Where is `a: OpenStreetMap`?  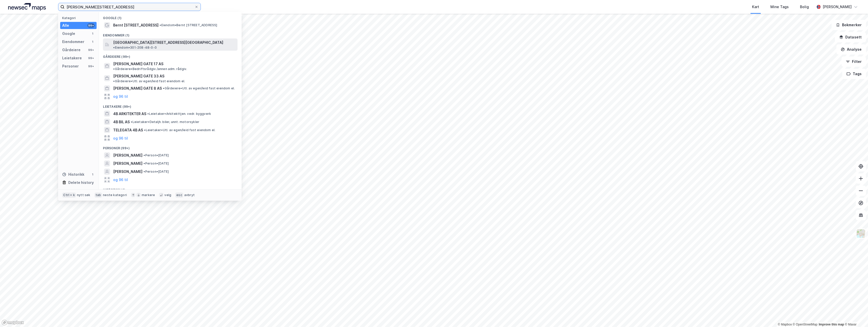
a: OpenStreetMap is located at coordinates (805, 324).